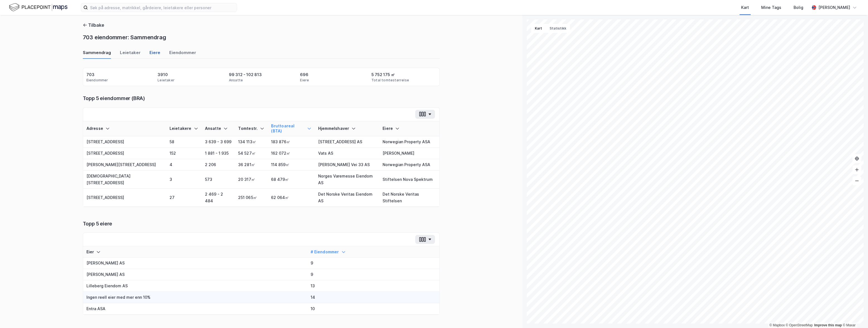  Describe the element at coordinates (195, 298) in the screenshot. I see `td: Ingen reell eier med mer enn 10%` at that location.